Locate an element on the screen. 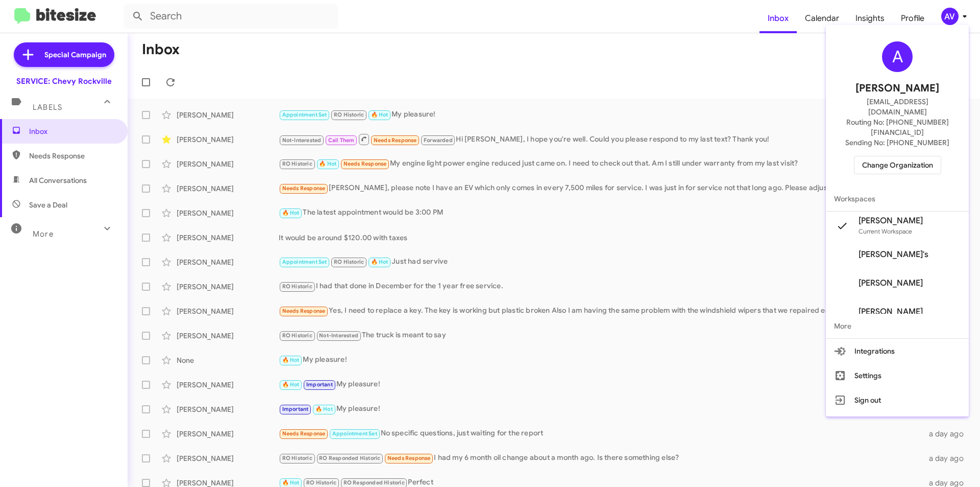 This screenshot has width=980, height=487. button: Settings is located at coordinates (898, 376).